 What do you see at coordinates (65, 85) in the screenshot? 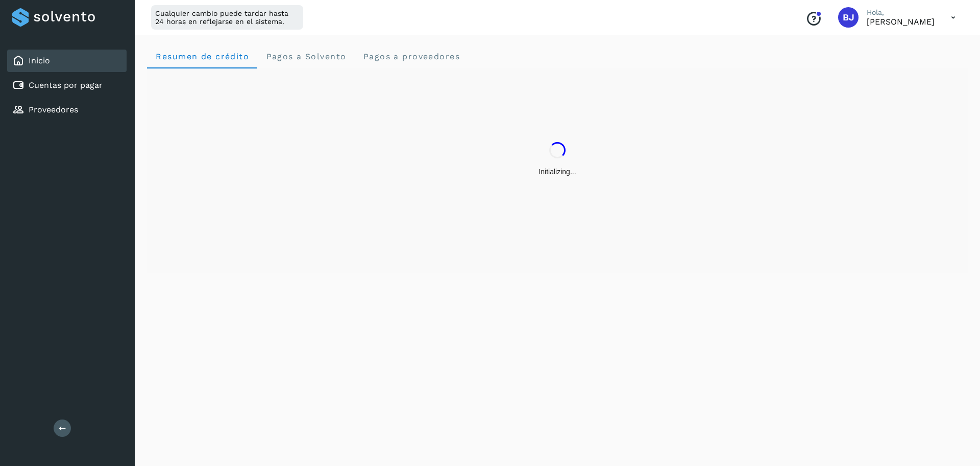
I see `a: Cuentas por pagar` at bounding box center [65, 85].